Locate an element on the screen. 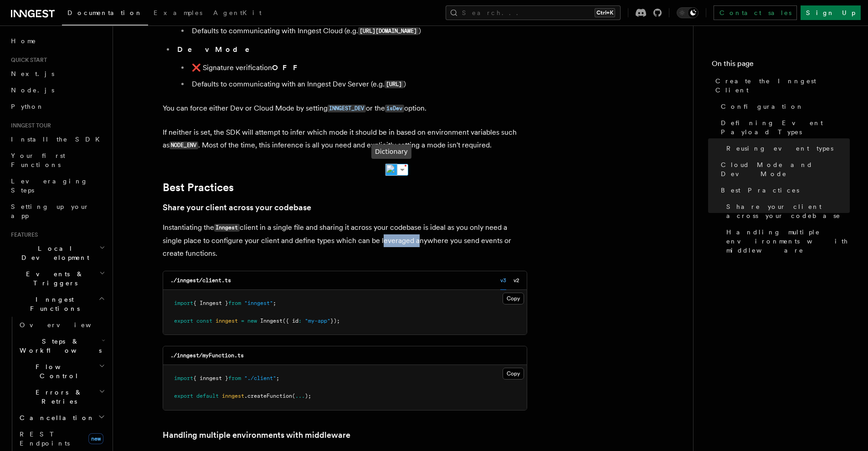  span: Flow Control is located at coordinates (58, 371).